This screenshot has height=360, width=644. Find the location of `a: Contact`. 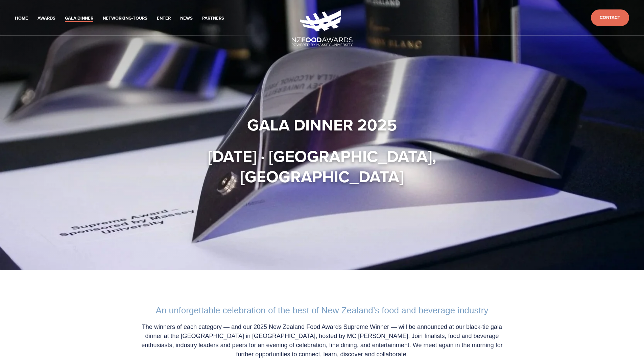

a: Contact is located at coordinates (610, 18).